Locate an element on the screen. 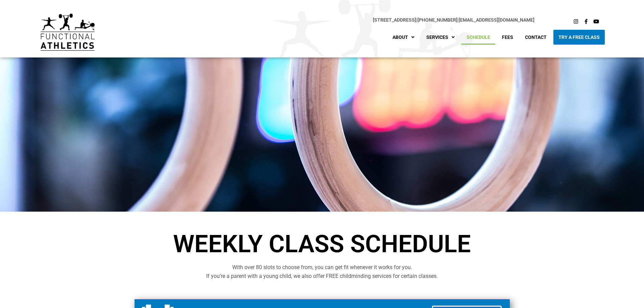 This screenshot has width=644, height=308. p: With over 80 slots to choose from, you can get fit whenever it works for you. If you’re a parent ... is located at coordinates (322, 272).